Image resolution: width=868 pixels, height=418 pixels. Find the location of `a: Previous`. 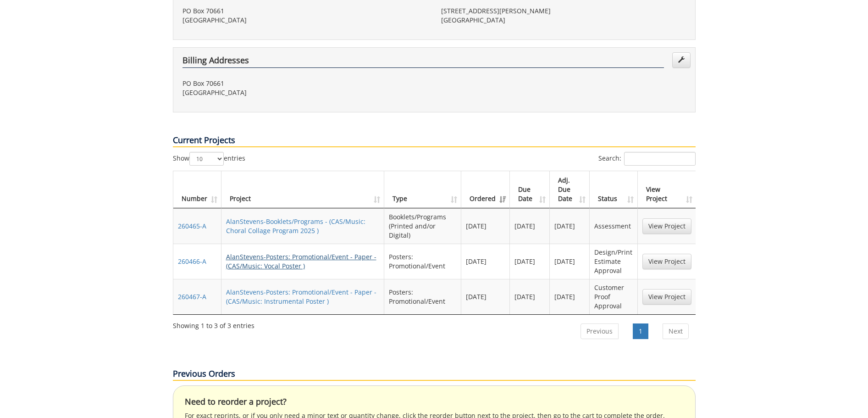

a: Previous is located at coordinates (599, 331).